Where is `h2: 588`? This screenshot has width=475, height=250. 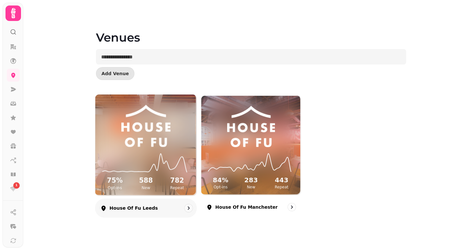
h2: 588 is located at coordinates (146, 181).